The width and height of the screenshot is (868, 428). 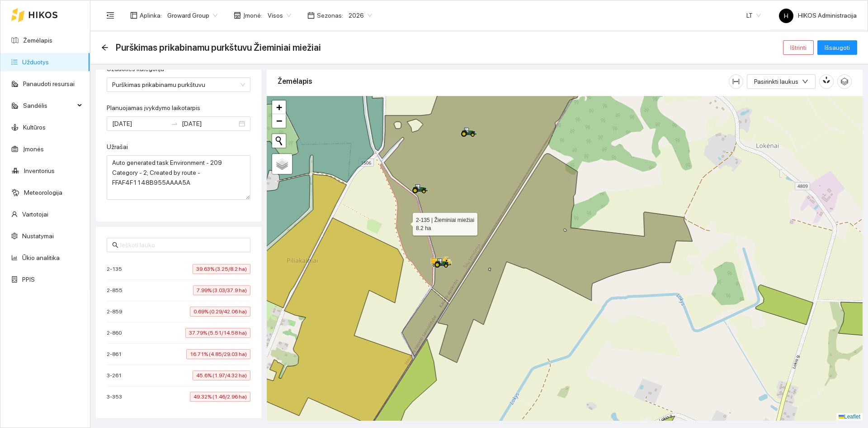 I want to click on a: Ūkio analitika, so click(x=41, y=258).